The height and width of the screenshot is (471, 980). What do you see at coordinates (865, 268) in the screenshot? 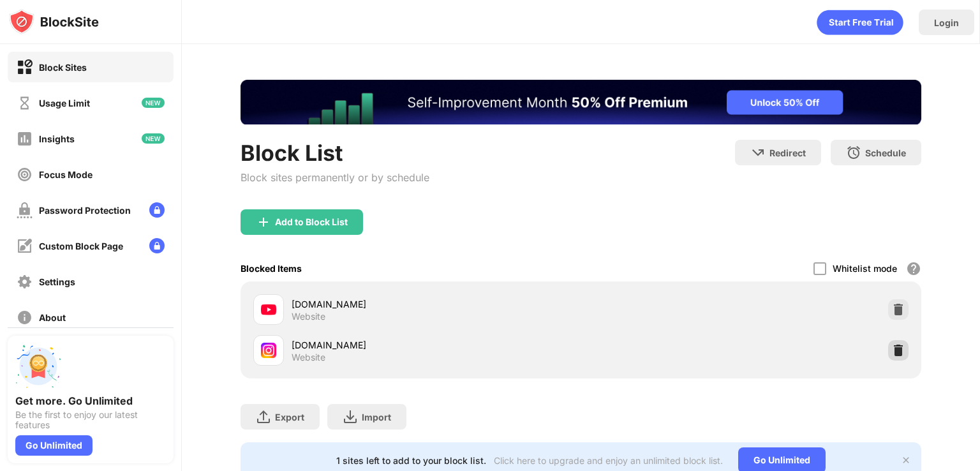
I see `div: Whitelist mode` at bounding box center [865, 268].